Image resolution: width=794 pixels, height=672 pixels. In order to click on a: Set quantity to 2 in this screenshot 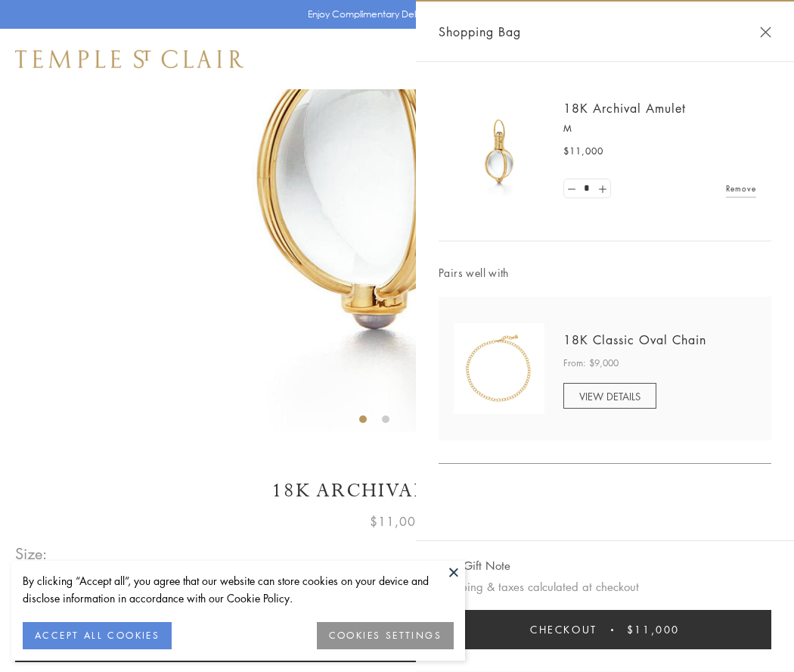, I will do `click(602, 188)`.